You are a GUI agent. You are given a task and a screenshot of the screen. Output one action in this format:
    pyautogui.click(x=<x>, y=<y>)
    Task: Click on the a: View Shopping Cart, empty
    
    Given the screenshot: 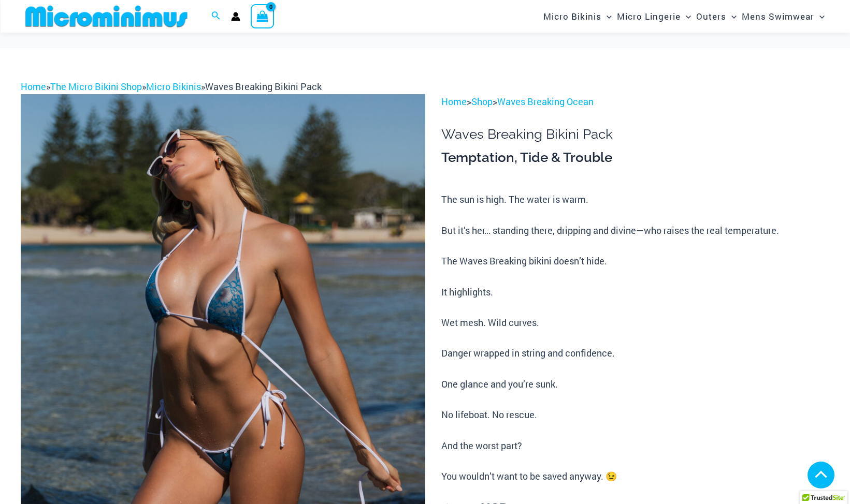 What is the action you would take?
    pyautogui.click(x=263, y=16)
    